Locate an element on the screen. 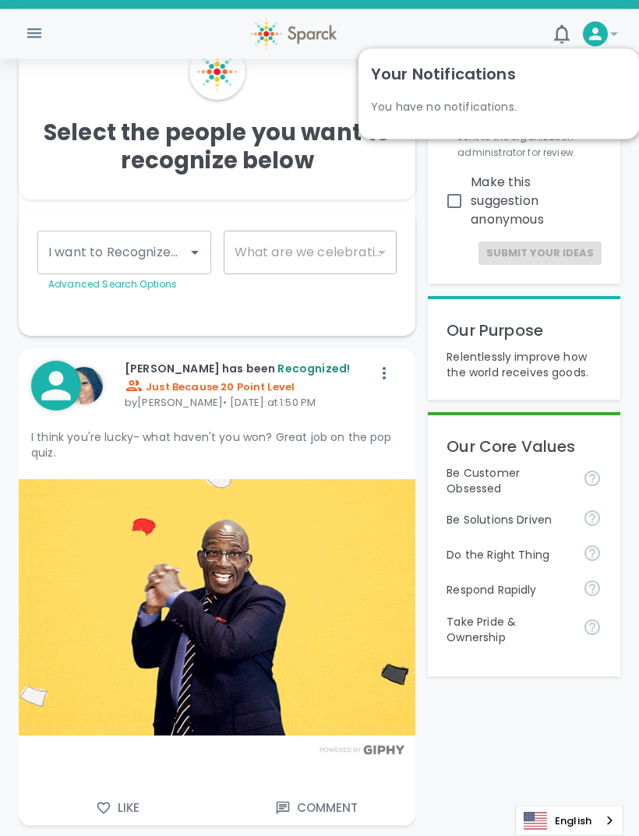  span: Recognized! is located at coordinates (313, 369).